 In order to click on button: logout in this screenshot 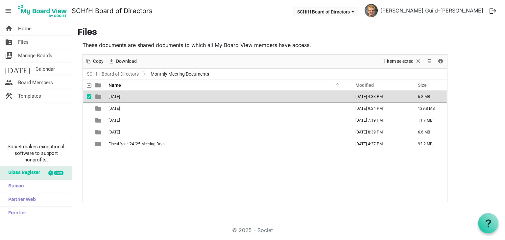, I will do `click(493, 11)`.